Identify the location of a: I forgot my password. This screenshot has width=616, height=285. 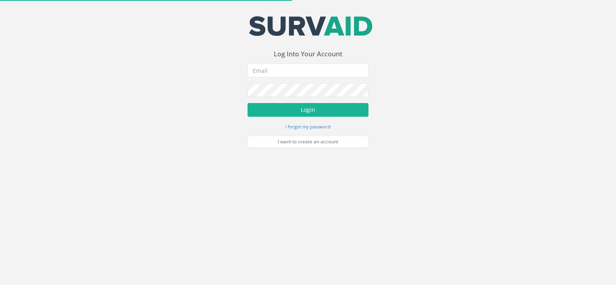
(308, 126).